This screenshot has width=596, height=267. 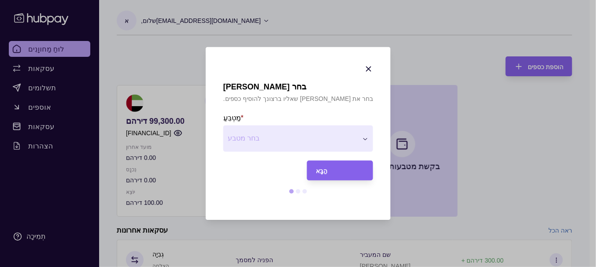 What do you see at coordinates (321, 171) in the screenshot?
I see `font: הַבָּא` at bounding box center [321, 171].